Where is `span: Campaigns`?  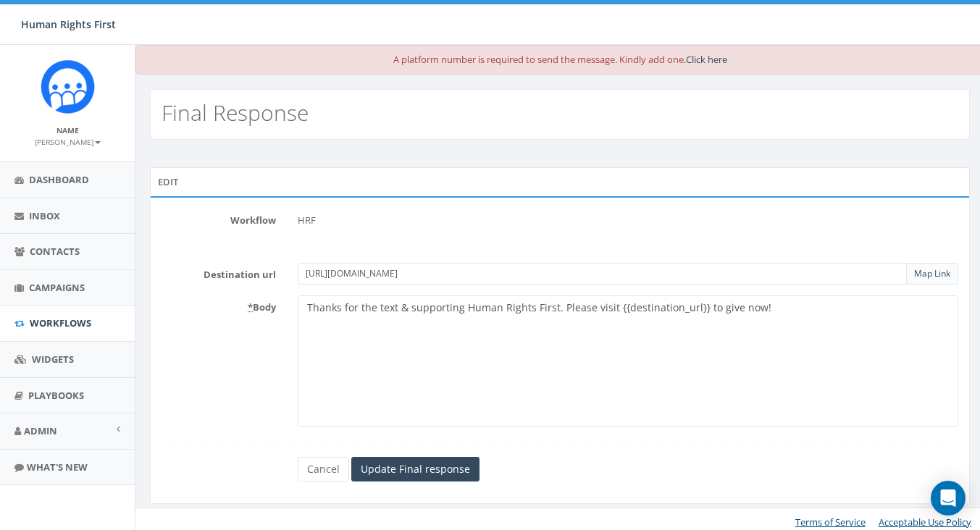
span: Campaigns is located at coordinates (57, 287).